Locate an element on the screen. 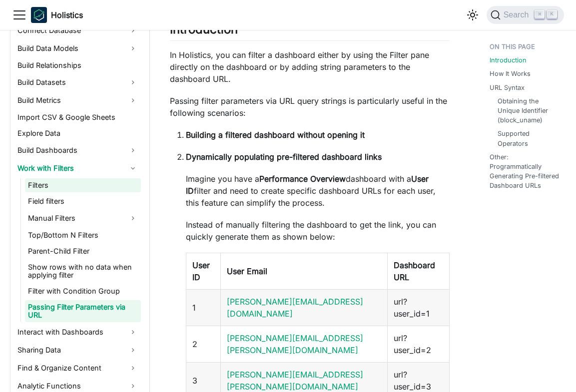 This screenshot has width=576, height=392. strong: Building a filtered dashboard without opening it is located at coordinates (275, 135).